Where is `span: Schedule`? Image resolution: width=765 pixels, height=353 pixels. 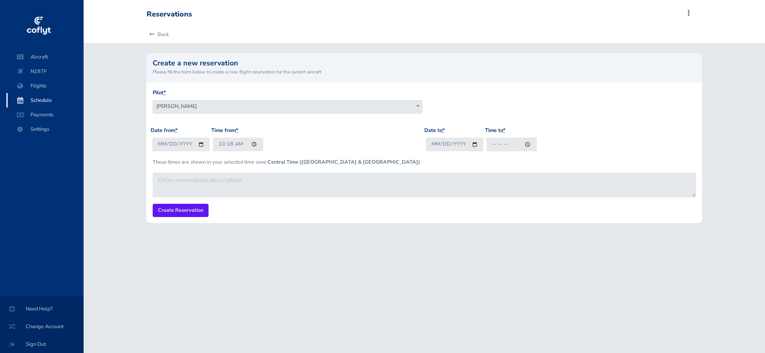
span: Schedule is located at coordinates (45, 100).